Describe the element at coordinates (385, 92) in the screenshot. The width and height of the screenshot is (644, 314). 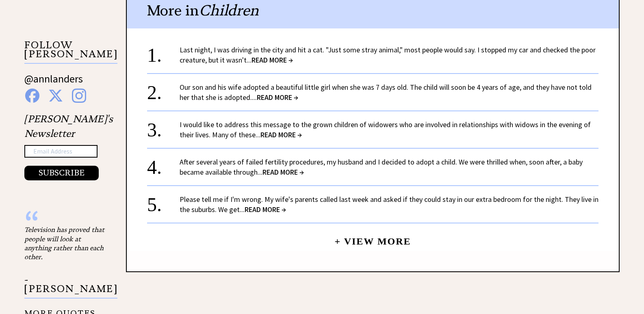
I see `a: Our son and his wife adopted a beautiful little girl when she was 7 days old. The child will soon...` at that location.